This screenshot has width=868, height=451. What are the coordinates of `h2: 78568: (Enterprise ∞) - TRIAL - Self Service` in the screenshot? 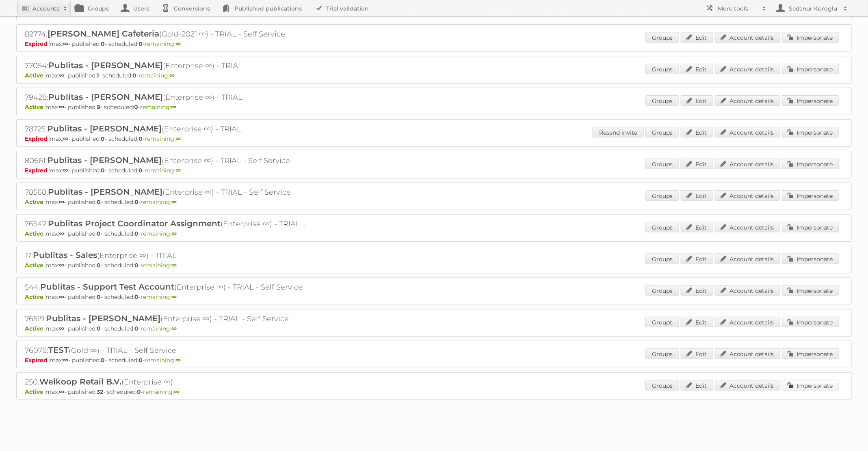 It's located at (167, 192).